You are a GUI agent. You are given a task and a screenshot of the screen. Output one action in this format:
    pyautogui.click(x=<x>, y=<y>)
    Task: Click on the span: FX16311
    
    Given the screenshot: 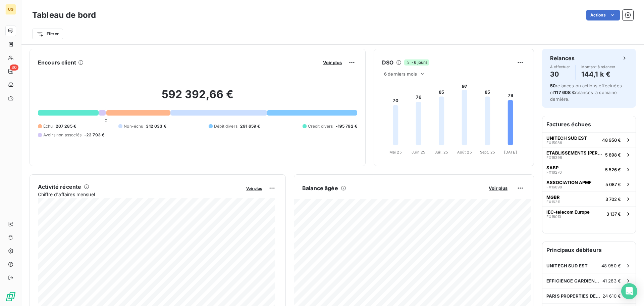 What is the action you would take?
    pyautogui.click(x=554, y=202)
    